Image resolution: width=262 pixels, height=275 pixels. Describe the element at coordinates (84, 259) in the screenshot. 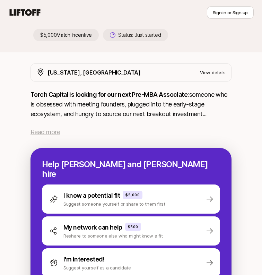

I see `p: I'm interested!` at that location.